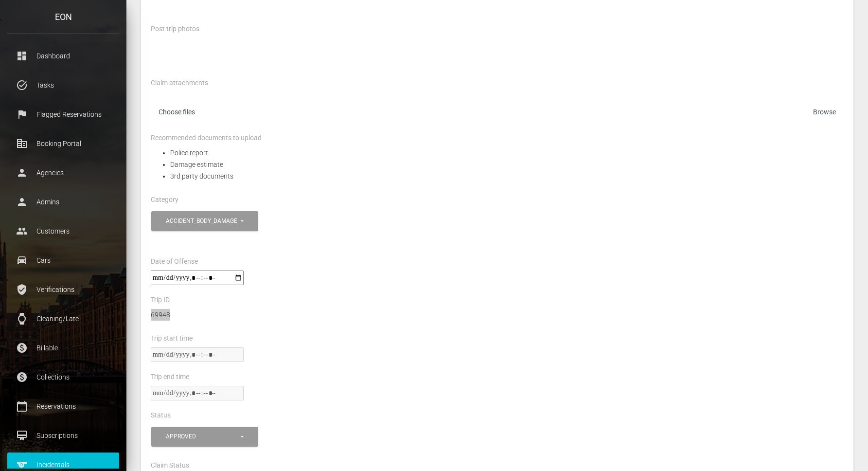 The height and width of the screenshot is (471, 868). What do you see at coordinates (64, 85) in the screenshot?
I see `p: Tasks` at bounding box center [64, 85].